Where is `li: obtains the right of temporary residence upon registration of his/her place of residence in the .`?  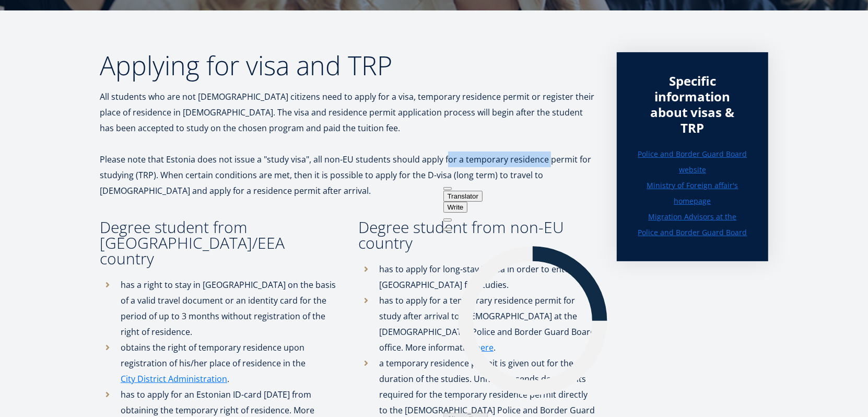
li: obtains the right of temporary residence upon registration of his/her place of residence in the . is located at coordinates (219, 363).